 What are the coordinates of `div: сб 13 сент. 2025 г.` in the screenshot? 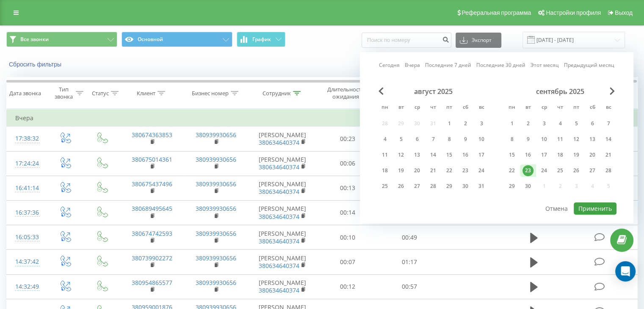 It's located at (592, 139).